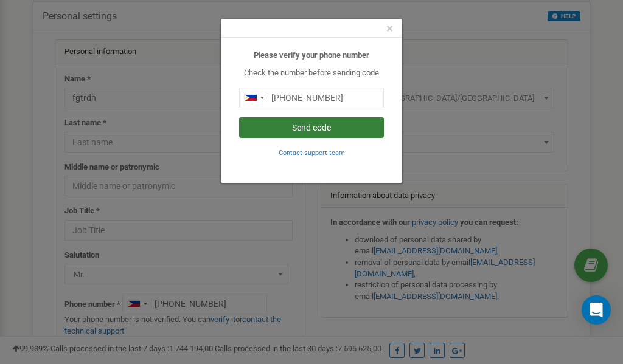 The image size is (623, 364). What do you see at coordinates (311, 152) in the screenshot?
I see `small: Contact support team` at bounding box center [311, 152].